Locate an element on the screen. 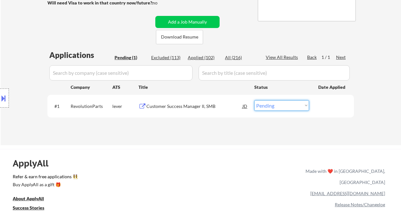 Image resolution: width=401 pixels, height=219 pixels. div: ATS is located at coordinates (125, 87).